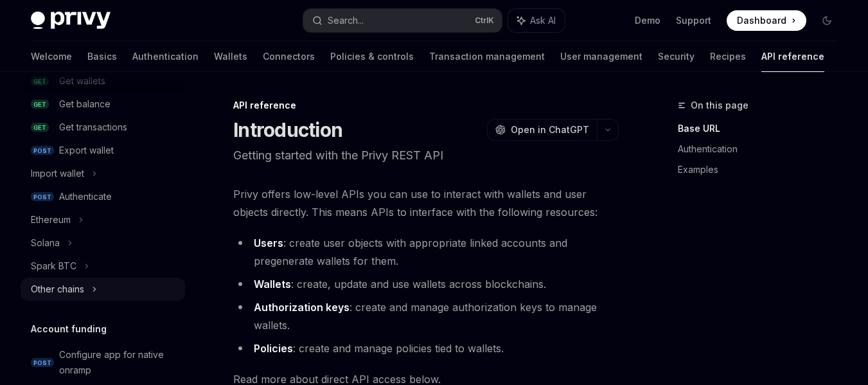 This screenshot has width=868, height=385. I want to click on a: Base URL, so click(763, 129).